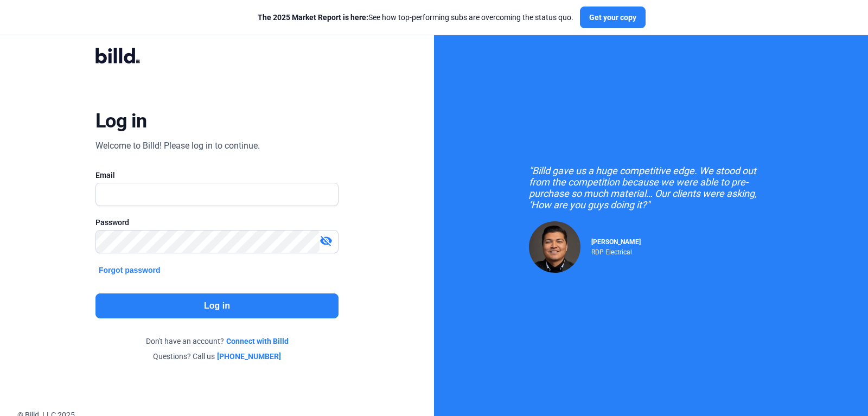 This screenshot has width=868, height=416. Describe the element at coordinates (217, 222) in the screenshot. I see `div: Password` at that location.